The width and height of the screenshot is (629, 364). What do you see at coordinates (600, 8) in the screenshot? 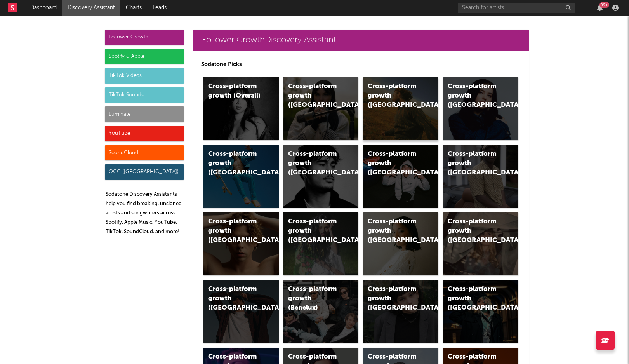
I see `button: 99+` at bounding box center [600, 8].